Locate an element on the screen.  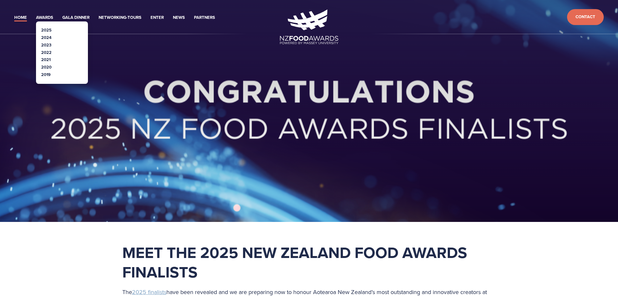
a: 2020 is located at coordinates (46, 67).